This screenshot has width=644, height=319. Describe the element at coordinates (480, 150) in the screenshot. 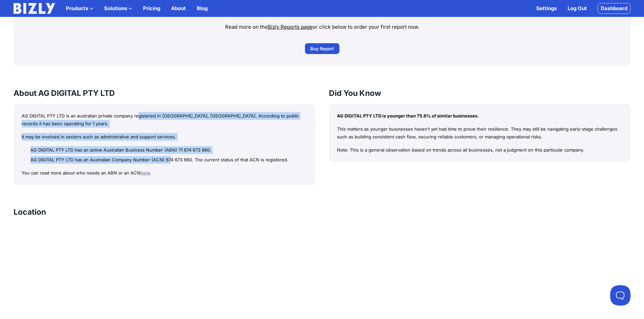

I see `p: Note: This is a general observation based on trends across all businesses, not a judgment on this...` at that location.